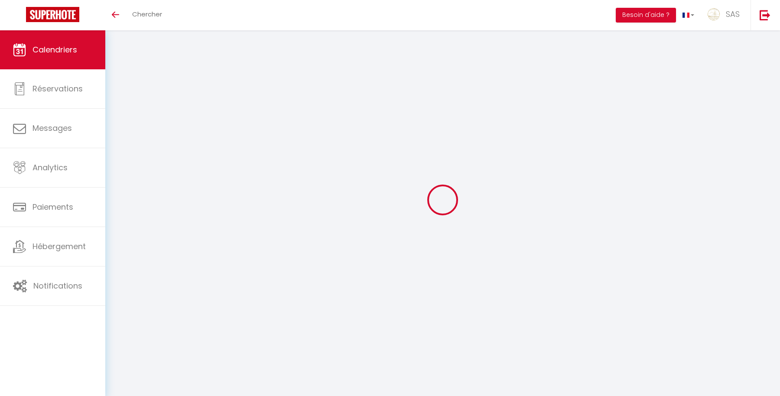 The image size is (780, 396). Describe the element at coordinates (52, 14) in the screenshot. I see `img: Super Booking` at that location.